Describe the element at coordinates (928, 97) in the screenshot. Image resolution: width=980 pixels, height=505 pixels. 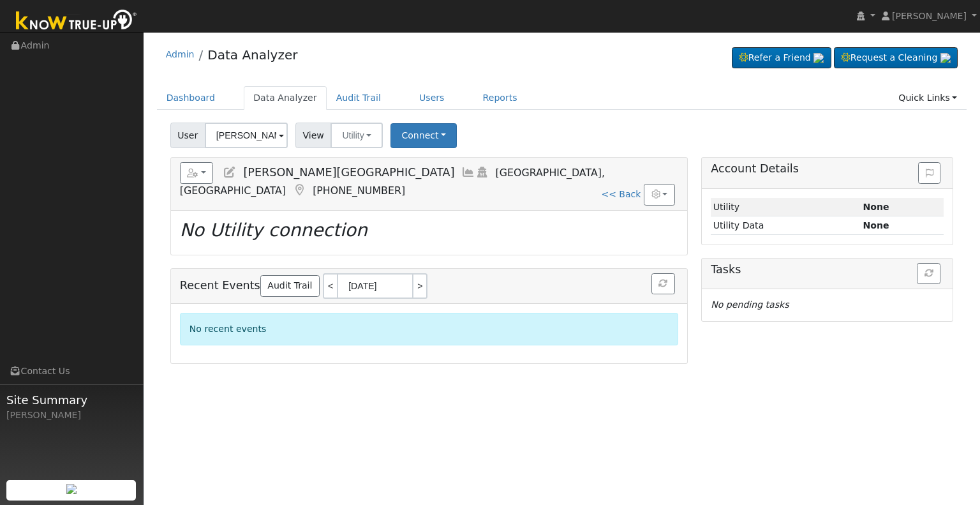
I see `a: Quick Links` at that location.